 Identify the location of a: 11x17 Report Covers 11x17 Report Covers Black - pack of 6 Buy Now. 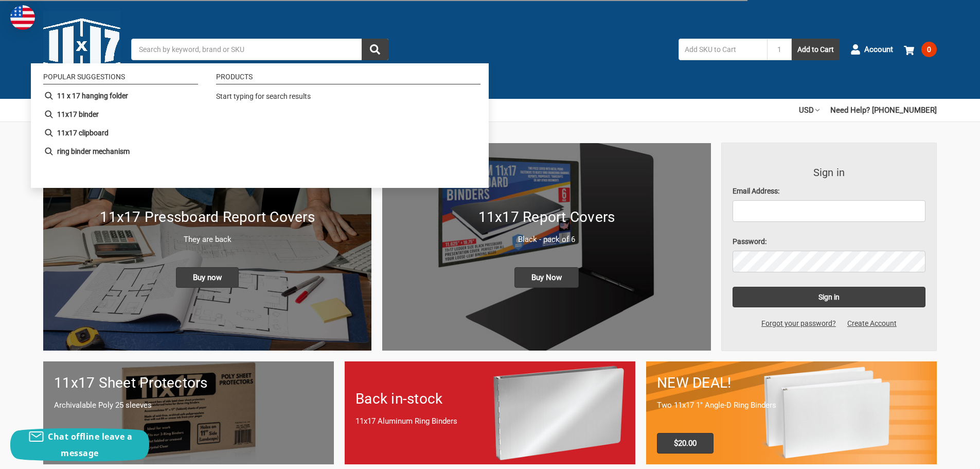
(546, 247).